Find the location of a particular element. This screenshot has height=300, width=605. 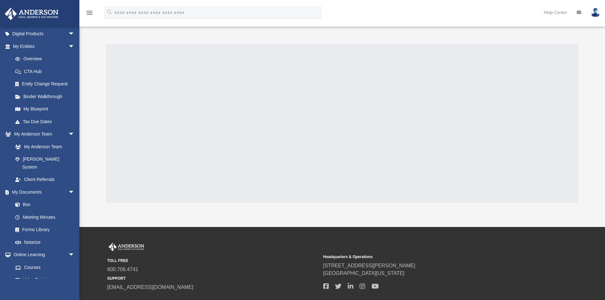

a: 800.706.4741 is located at coordinates (123, 269).